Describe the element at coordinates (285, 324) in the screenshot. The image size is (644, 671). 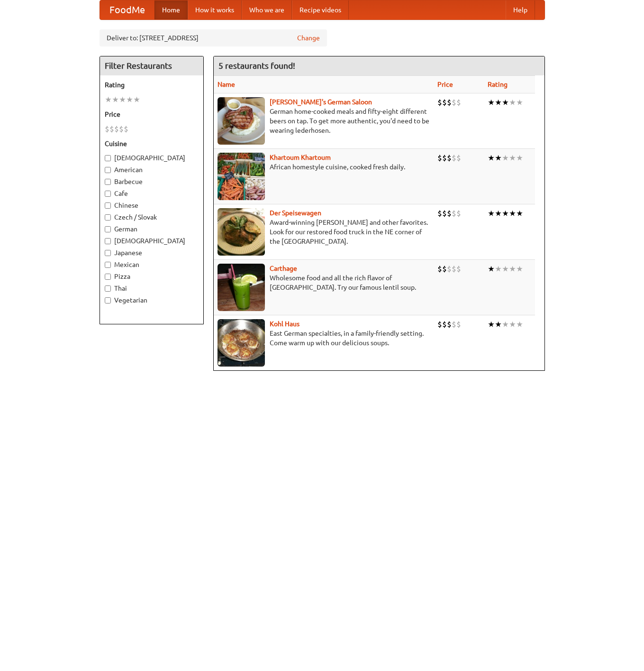
I see `b: Kohl Haus` at that location.